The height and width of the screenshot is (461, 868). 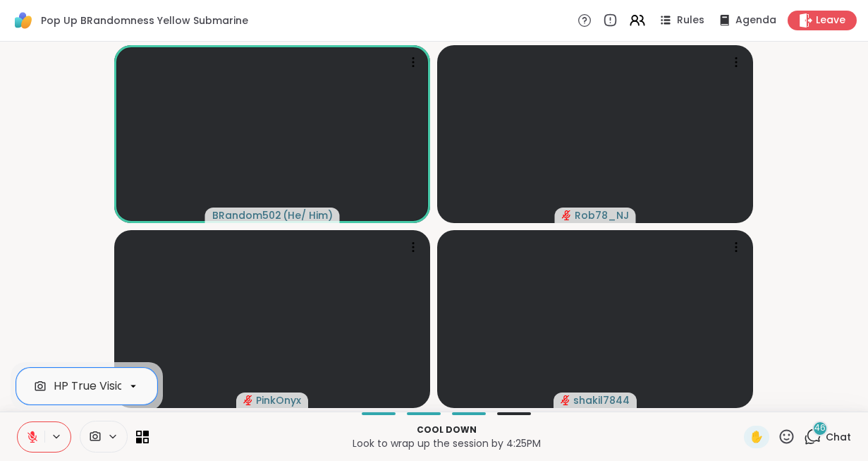 What do you see at coordinates (831, 21) in the screenshot?
I see `span: Leave` at bounding box center [831, 21].